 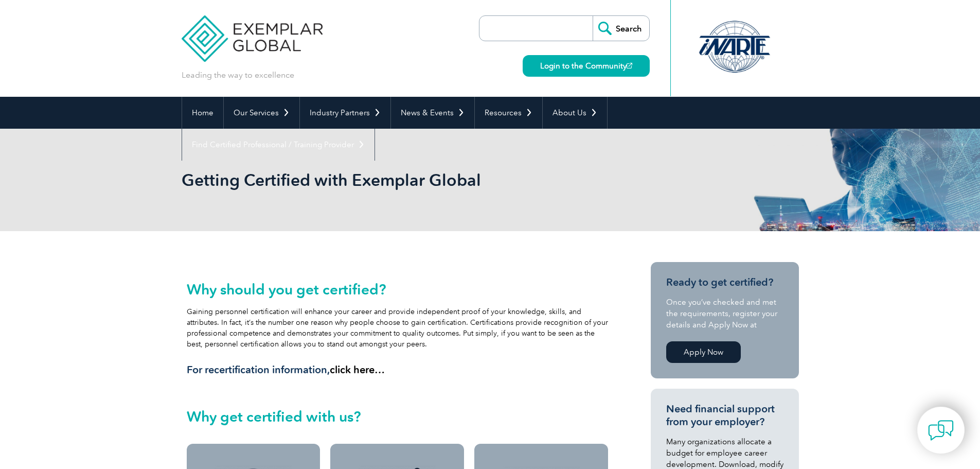 I want to click on div: Gaining personnel certification will enhance your career and provide independent proof of your kn..., so click(x=398, y=328).